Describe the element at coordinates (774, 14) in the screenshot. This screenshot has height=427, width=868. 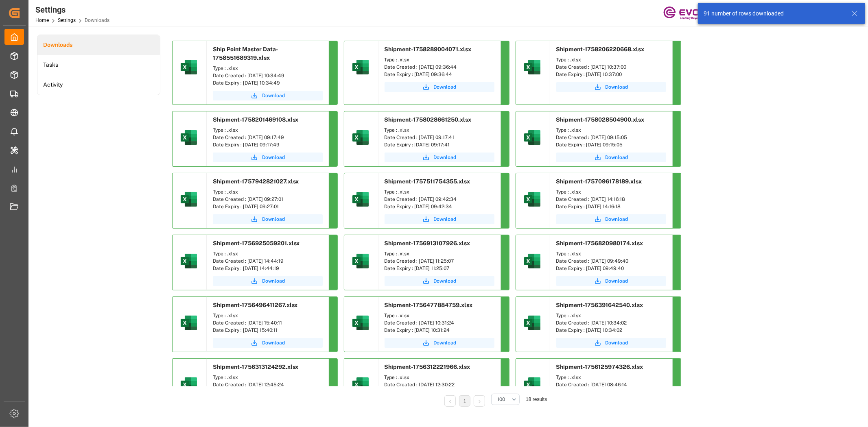
I see `div: 91 number of rows downloaded` at that location.